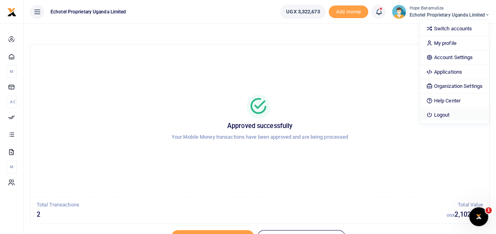 The height and width of the screenshot is (234, 496). Describe the element at coordinates (440, 12) in the screenshot. I see `a: profile-user Hope Batamuliza Echotel Proprietary Uganda Limited` at that location.